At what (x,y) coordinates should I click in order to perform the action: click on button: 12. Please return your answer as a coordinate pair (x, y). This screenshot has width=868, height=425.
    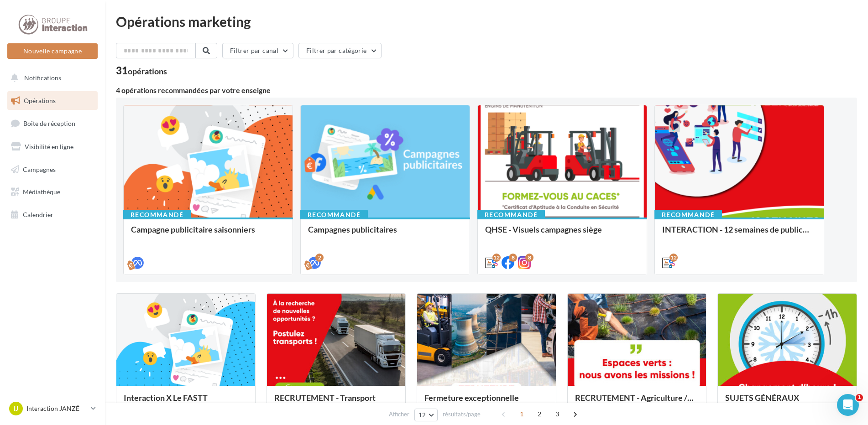
    Looking at the image, I should click on (426, 415).